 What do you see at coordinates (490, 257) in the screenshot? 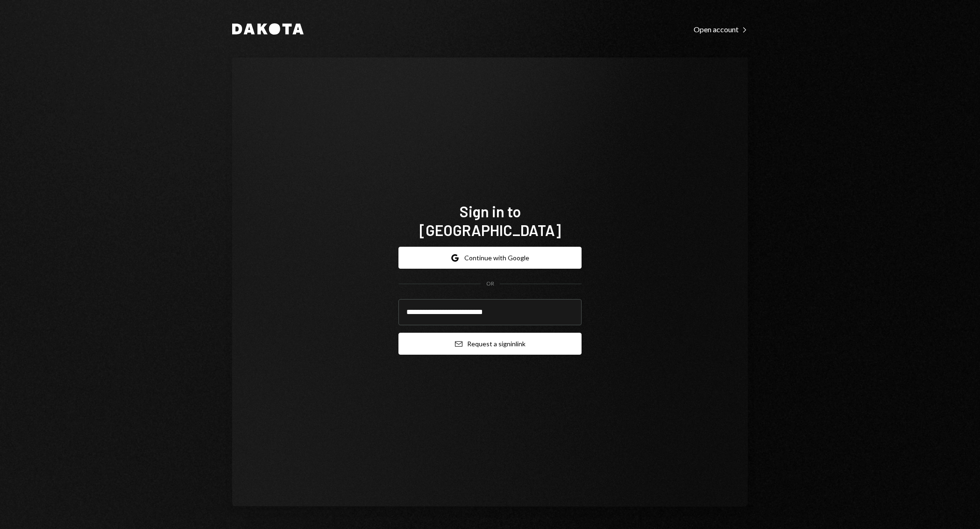
I see `button: Continue with Google` at bounding box center [490, 257].